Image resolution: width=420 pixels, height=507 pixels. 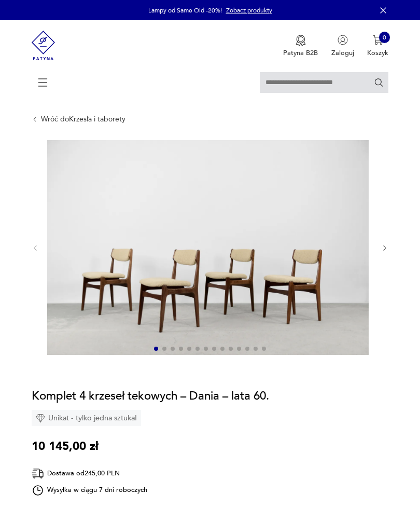 What do you see at coordinates (343, 53) in the screenshot?
I see `p: Zaloguj` at bounding box center [343, 53].